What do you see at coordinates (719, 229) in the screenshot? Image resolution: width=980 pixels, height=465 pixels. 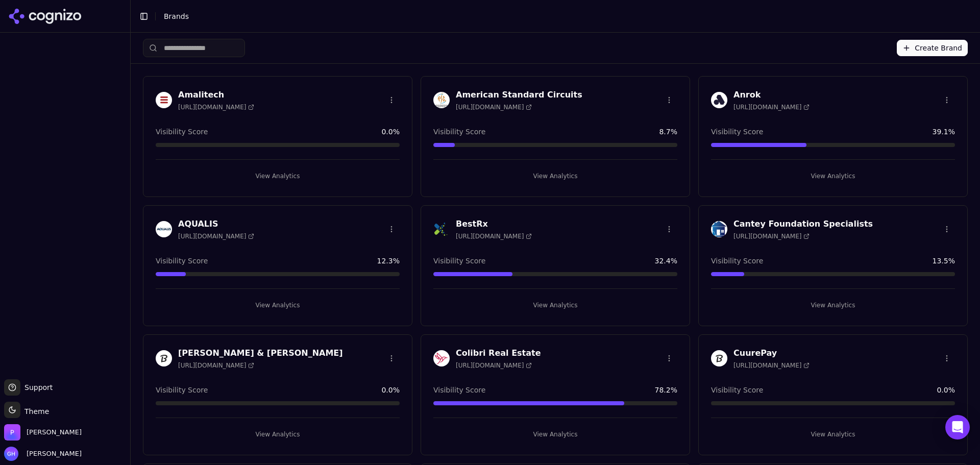 I see `img: Cantey Foundation Specialists` at bounding box center [719, 229].